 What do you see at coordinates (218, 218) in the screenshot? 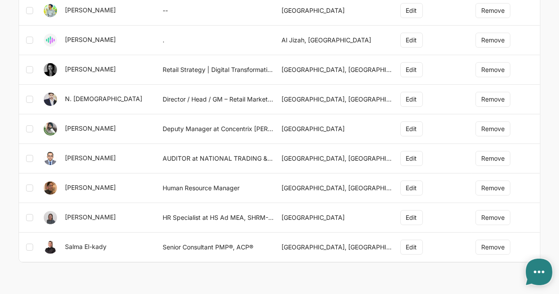
I see `td: HR Specialist at HS Ad MEA, SHRM-CP` at bounding box center [218, 218].